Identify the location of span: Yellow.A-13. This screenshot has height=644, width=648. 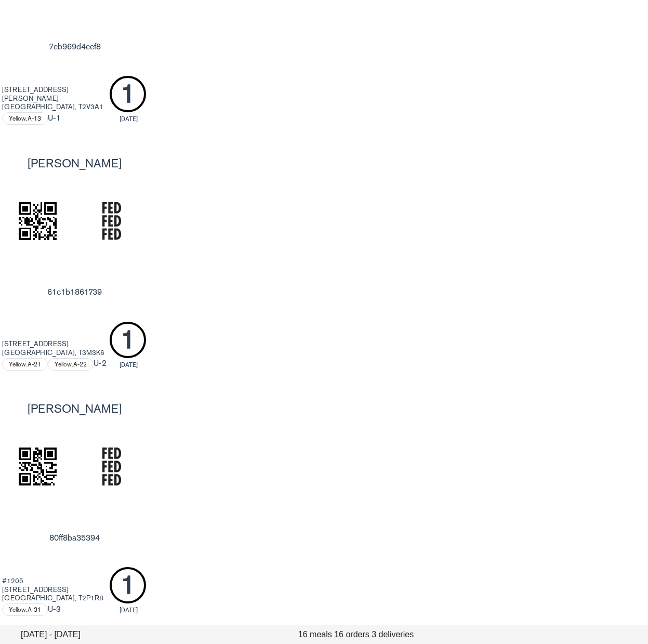
(25, 118).